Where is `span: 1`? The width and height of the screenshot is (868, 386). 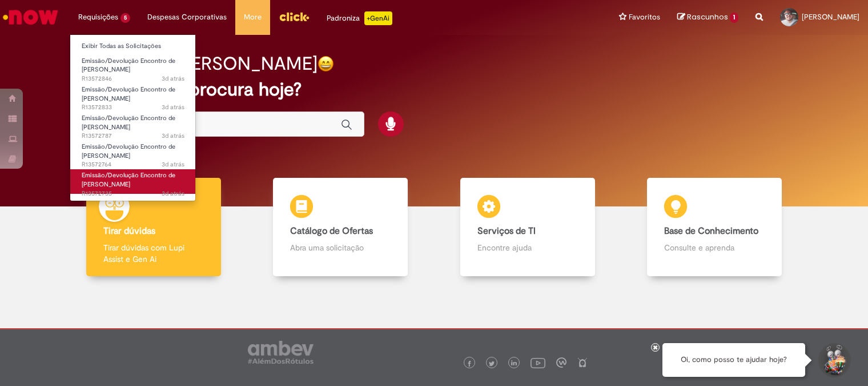
span: 1 is located at coordinates (734, 18).